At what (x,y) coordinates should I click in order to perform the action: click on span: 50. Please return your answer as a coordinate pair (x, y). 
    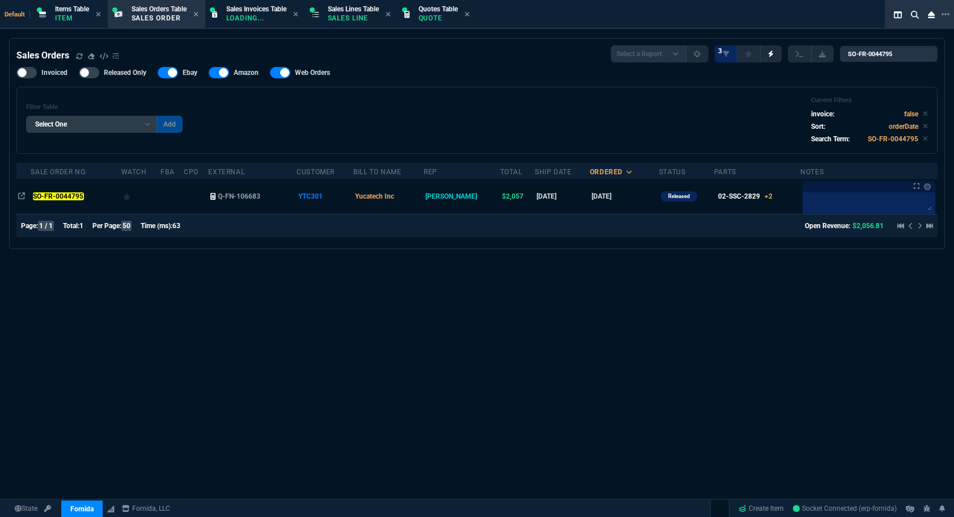
    Looking at the image, I should click on (126, 226).